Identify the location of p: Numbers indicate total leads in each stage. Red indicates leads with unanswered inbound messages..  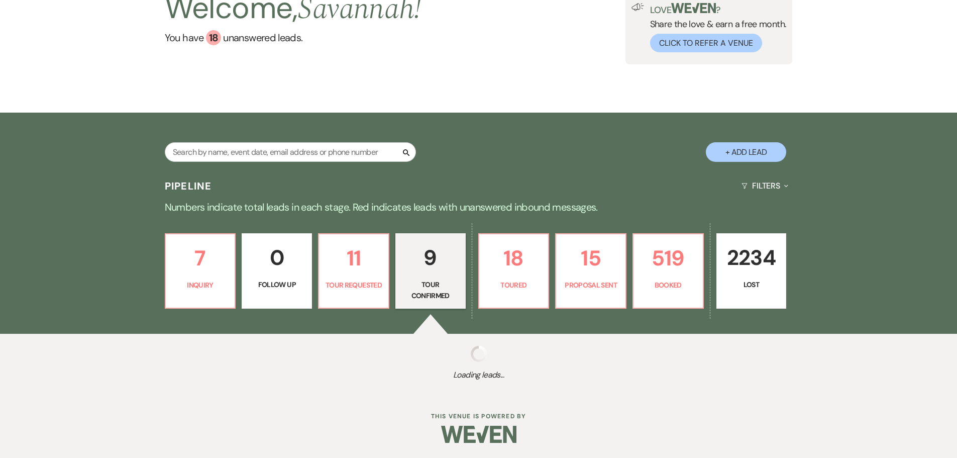
(479, 207).